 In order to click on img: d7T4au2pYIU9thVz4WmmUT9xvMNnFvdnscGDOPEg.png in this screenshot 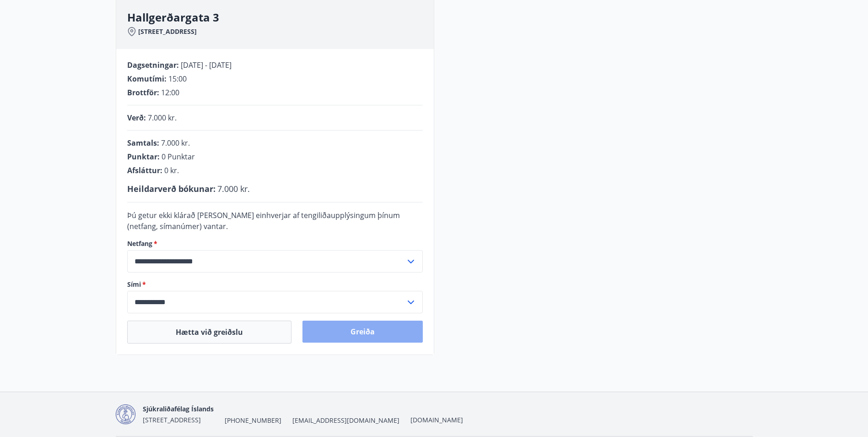, I will do `click(126, 414)`.